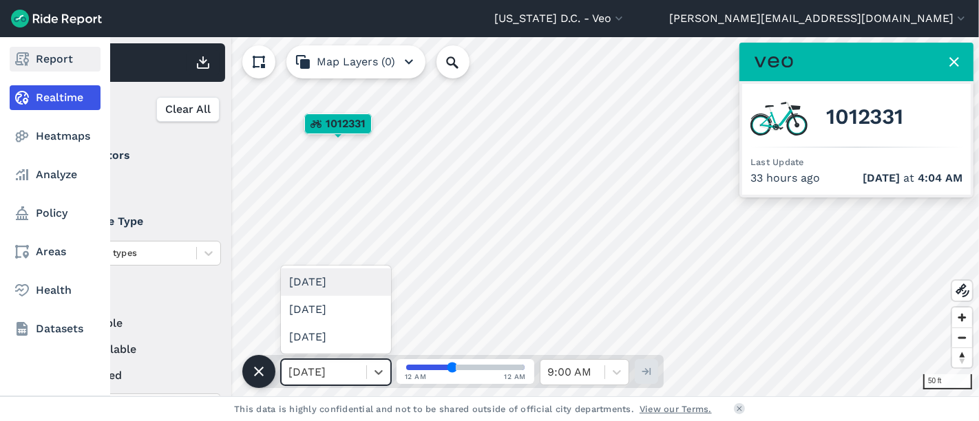 This screenshot has height=421, width=979. Describe the element at coordinates (774, 62) in the screenshot. I see `img: Veo` at that location.